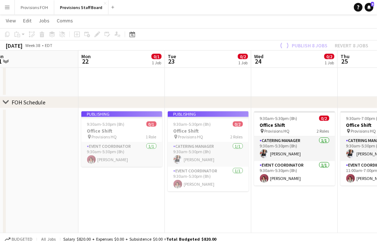 This screenshot has height=245, width=377. Describe the element at coordinates (208, 152) in the screenshot. I see `div: Publishing9:30am-5:30pm (8h)0/2Office Shift Provisions HQ2 RolesCatering Manager1/19:30am-5:30pm ...` at that location.